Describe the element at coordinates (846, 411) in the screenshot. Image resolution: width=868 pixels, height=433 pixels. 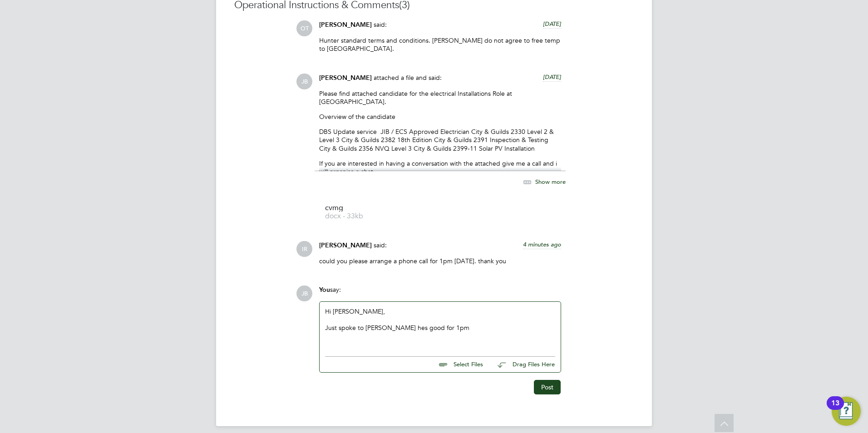
I see `button: Open Resource Center, 13 new notifications` at that location.